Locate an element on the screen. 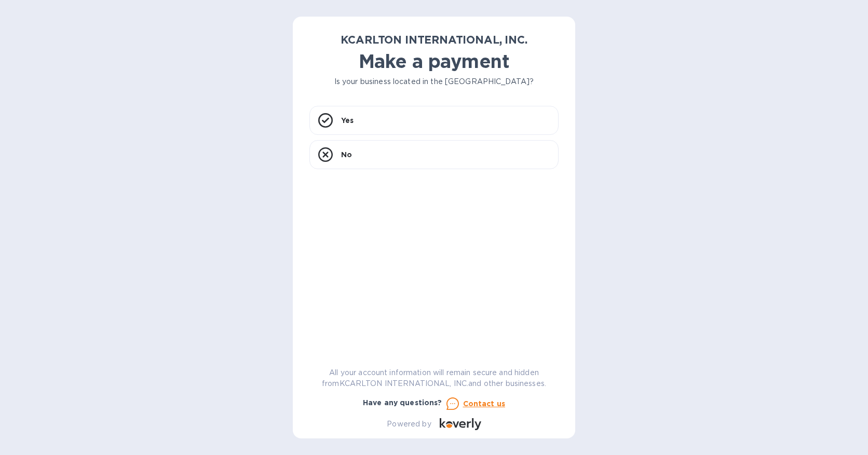 The height and width of the screenshot is (455, 868). b: Have any questions? is located at coordinates (402, 402).